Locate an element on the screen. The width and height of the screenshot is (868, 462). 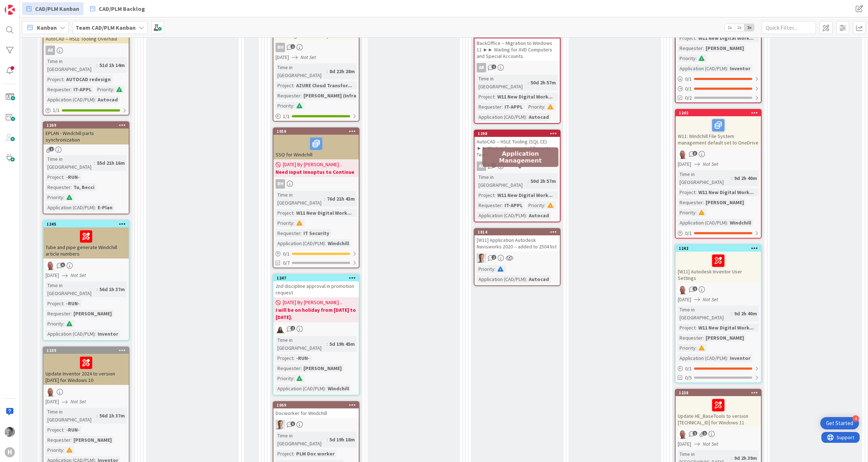
div: 2nd discipline approval in promotion request is located at coordinates (316, 289).